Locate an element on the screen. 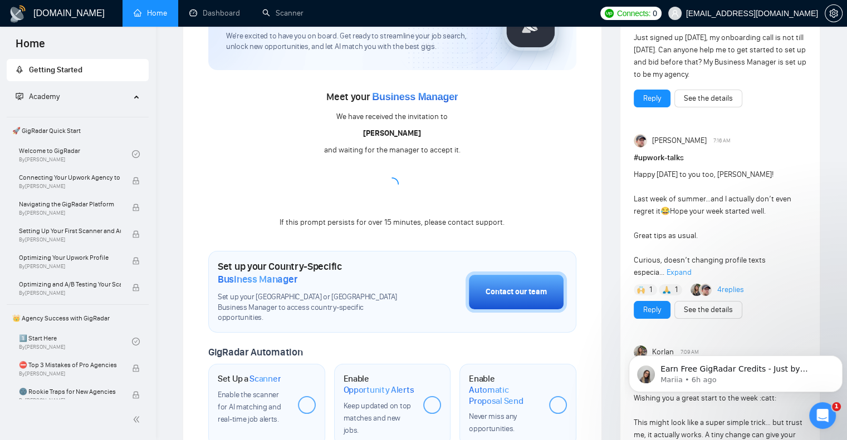 Image resolution: width=847 pixels, height=440 pixels. span: 0 is located at coordinates (655, 13).